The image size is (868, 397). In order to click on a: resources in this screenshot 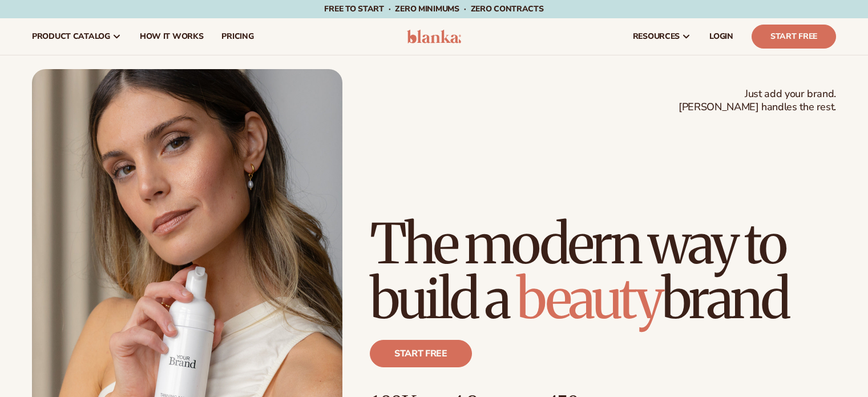, I will do `click(662, 37)`.